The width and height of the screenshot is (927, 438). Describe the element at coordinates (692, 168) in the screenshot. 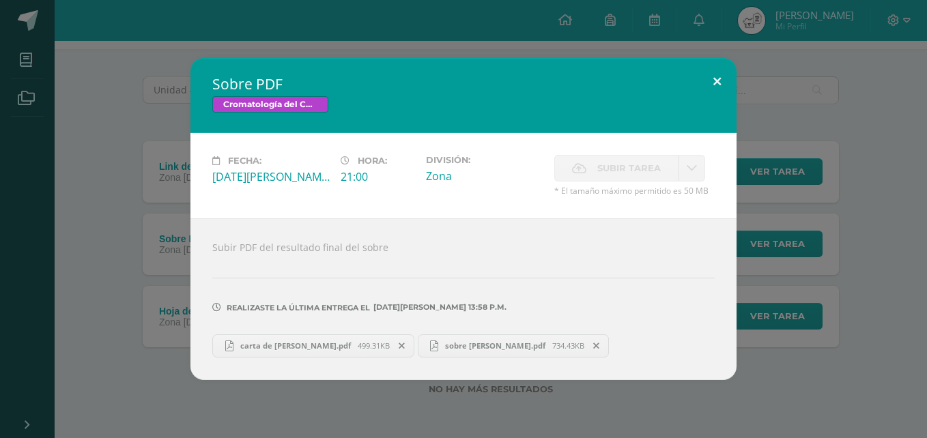

I see `a: La fecha de entrega ha expirado` at that location.